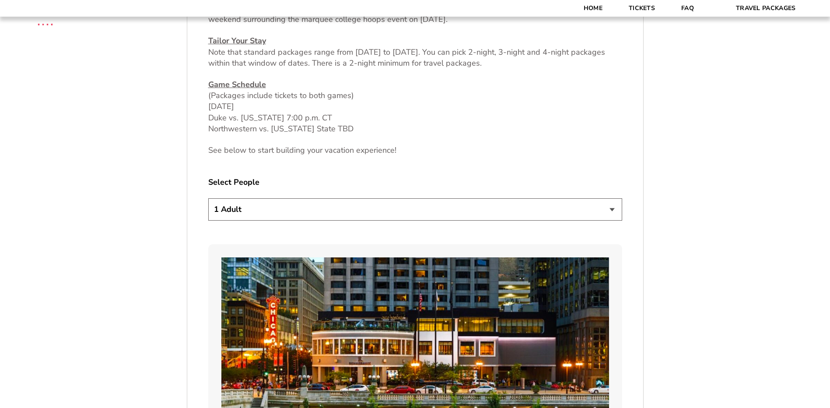 This screenshot has height=408, width=830. Describe the element at coordinates (237, 41) in the screenshot. I see `u: Tailor Your Stay` at that location.